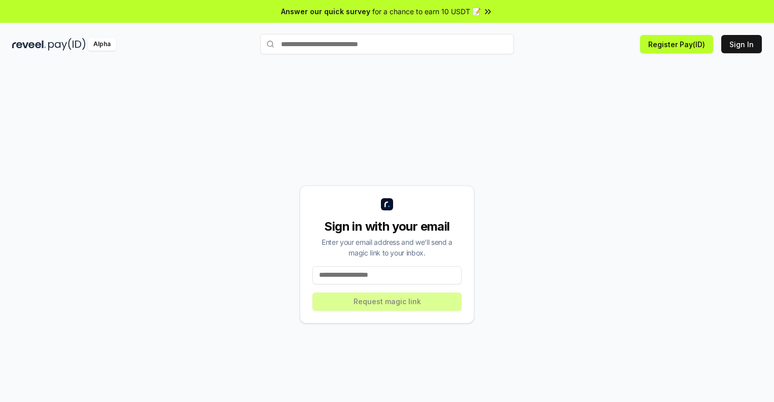 The width and height of the screenshot is (774, 402). I want to click on button: Register Pay(ID), so click(677, 44).